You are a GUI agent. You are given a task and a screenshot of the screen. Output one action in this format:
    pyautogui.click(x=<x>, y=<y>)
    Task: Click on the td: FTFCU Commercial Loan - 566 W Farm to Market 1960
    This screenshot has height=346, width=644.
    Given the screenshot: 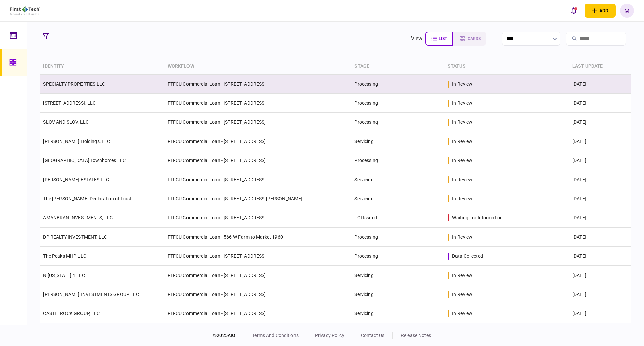 What is the action you would take?
    pyautogui.click(x=258, y=237)
    